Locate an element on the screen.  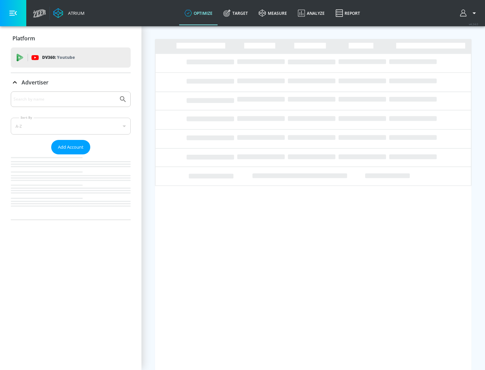
a: Target is located at coordinates (235, 13).